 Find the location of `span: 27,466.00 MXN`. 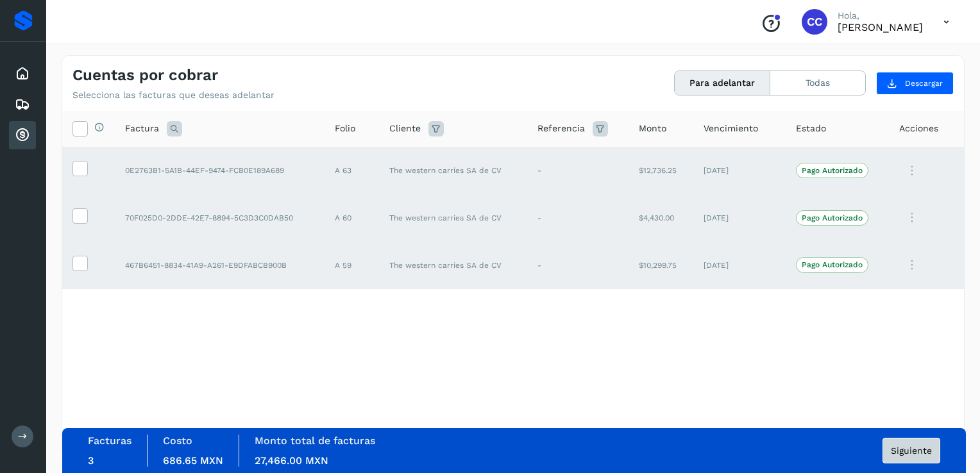

span: 27,466.00 MXN is located at coordinates (291, 460).